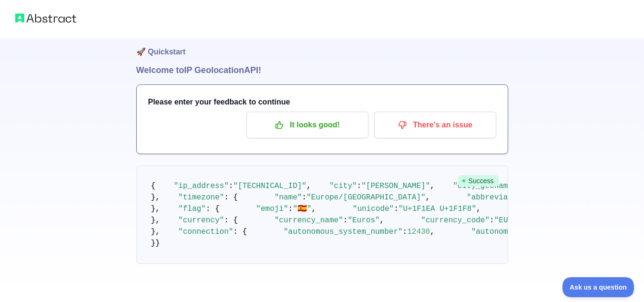 The height and width of the screenshot is (302, 644). What do you see at coordinates (307, 125) in the screenshot?
I see `p: It looks good!` at bounding box center [307, 125].